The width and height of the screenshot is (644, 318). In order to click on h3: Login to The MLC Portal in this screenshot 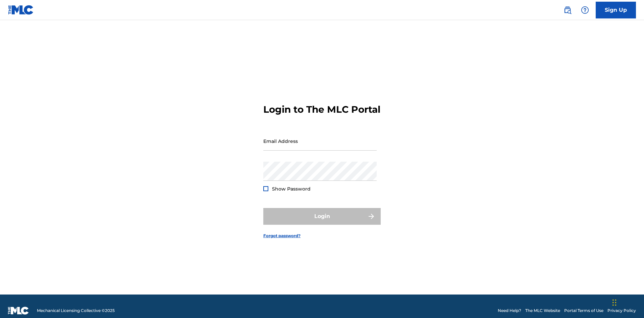, I will do `click(322, 110)`.